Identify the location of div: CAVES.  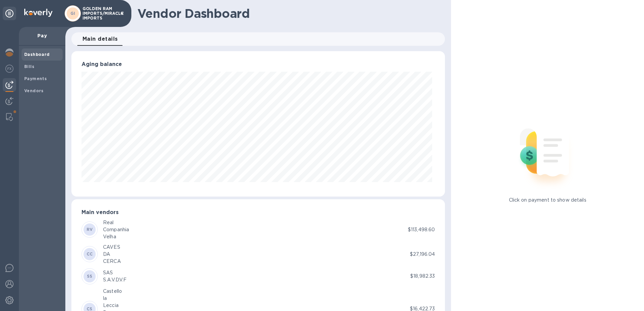
(112, 247).